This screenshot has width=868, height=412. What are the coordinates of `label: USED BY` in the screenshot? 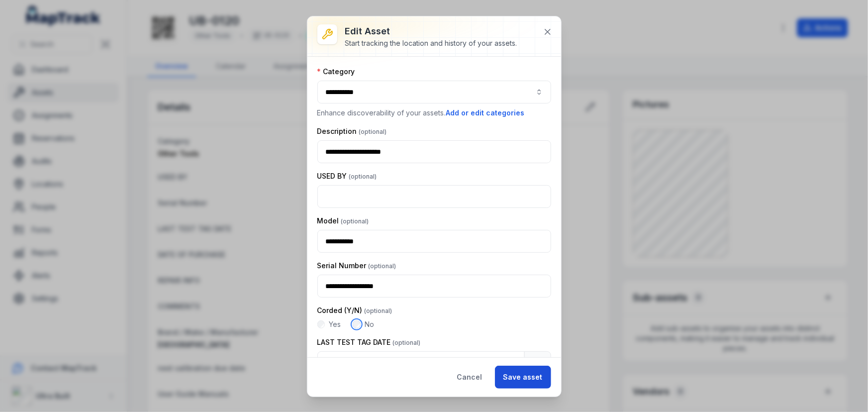 It's located at (347, 176).